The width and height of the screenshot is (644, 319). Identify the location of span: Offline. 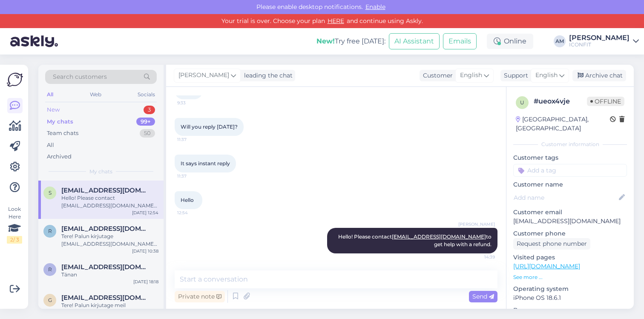
(606, 102).